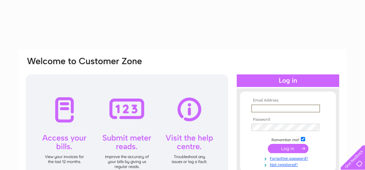 The height and width of the screenshot is (170, 365). Describe the element at coordinates (288, 148) in the screenshot. I see `input: Submit` at that location.